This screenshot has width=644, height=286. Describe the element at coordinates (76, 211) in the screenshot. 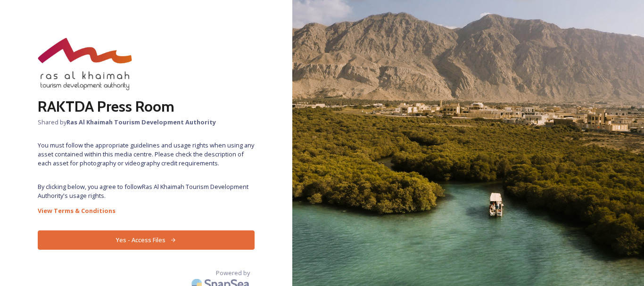

I see `strong: View Terms & Conditions` at that location.